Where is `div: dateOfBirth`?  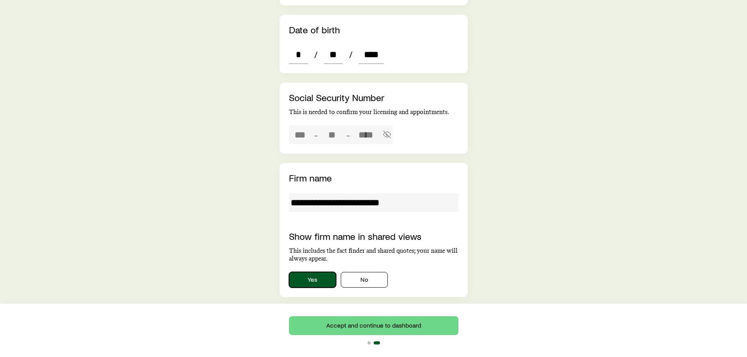
div: dateOfBirth is located at coordinates (336, 54).